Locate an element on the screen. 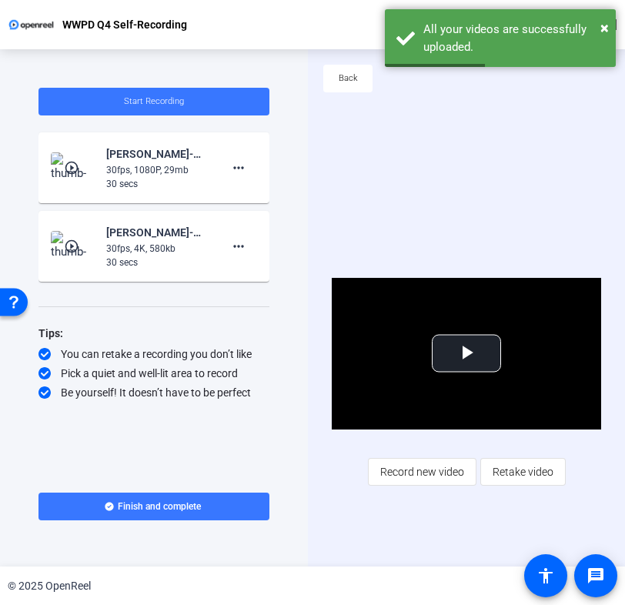  span: Back is located at coordinates (348, 78).